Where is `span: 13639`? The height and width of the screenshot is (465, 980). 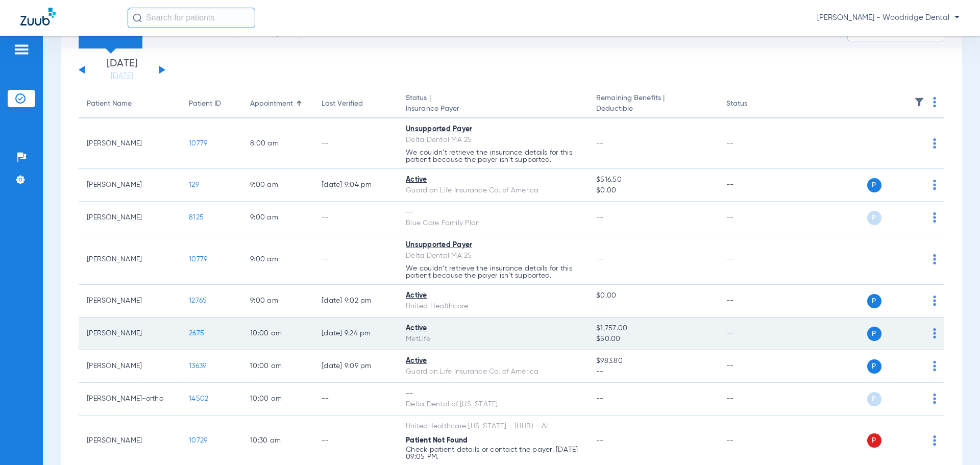
span: 13639 is located at coordinates (197, 366).